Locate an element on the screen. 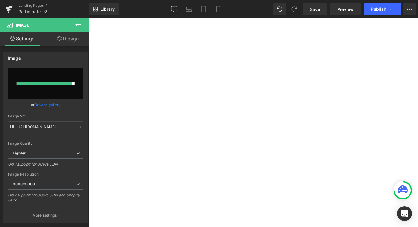 This screenshot has height=227, width=418. button: Publish is located at coordinates (382, 9).